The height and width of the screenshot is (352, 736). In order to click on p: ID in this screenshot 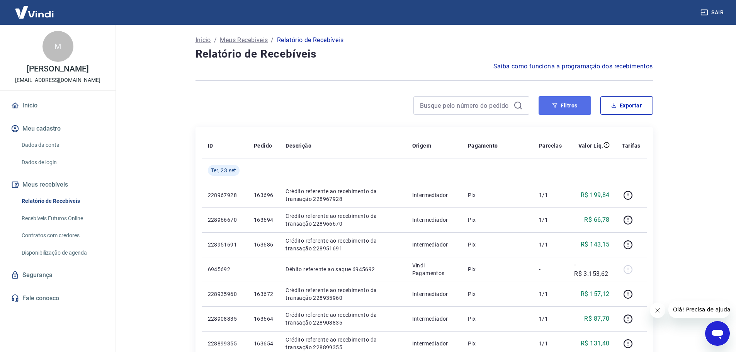, I will do `click(211, 146)`.